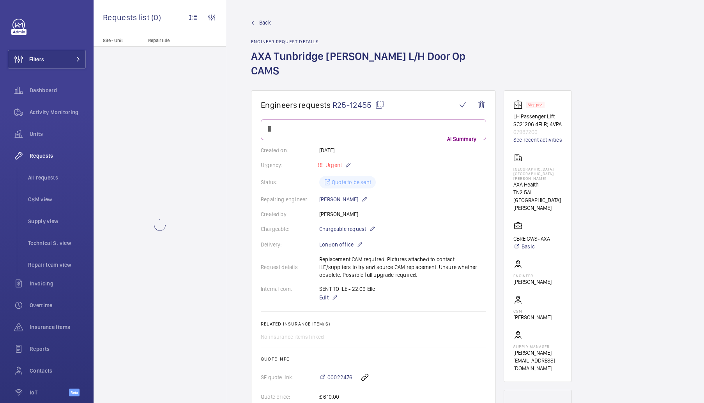 This screenshot has height=403, width=704. Describe the element at coordinates (532, 276) in the screenshot. I see `p: Engineer` at that location.